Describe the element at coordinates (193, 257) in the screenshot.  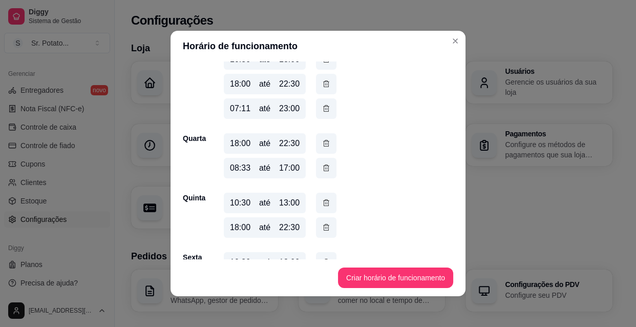
I see `div: Sexta` at that location.